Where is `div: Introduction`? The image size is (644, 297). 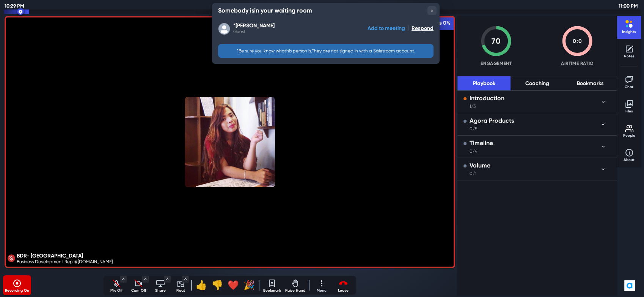
div: Introduction is located at coordinates (487, 99).